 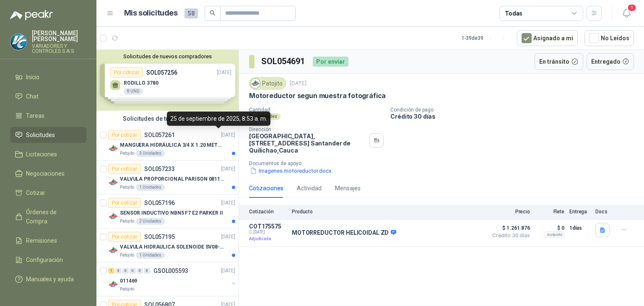 I want to click on a: Chat, so click(x=48, y=96).